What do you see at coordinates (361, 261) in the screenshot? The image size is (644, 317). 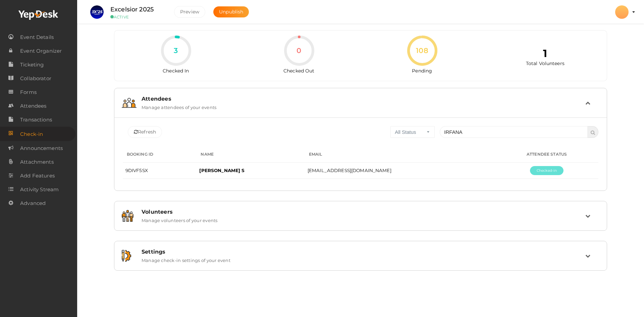 I see `a: Settings Manage check-in settings of your event` at bounding box center [361, 261].